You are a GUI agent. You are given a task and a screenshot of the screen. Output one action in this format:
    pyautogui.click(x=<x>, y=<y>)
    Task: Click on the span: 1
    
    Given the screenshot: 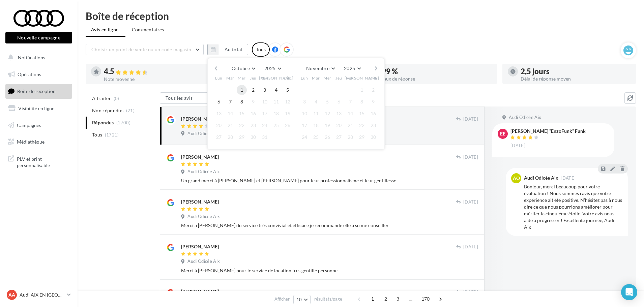 What is the action you would take?
    pyautogui.click(x=373, y=299)
    